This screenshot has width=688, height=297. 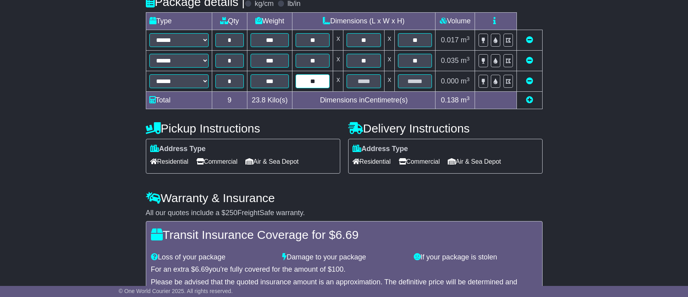 I want to click on span: © One World Courier 2025. All rights reserved., so click(x=175, y=291).